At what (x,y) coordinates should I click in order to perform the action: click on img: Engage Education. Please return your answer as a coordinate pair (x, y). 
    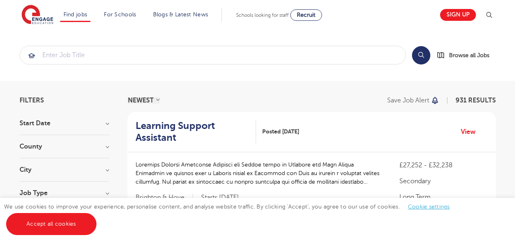
    Looking at the image, I should click on (37, 15).